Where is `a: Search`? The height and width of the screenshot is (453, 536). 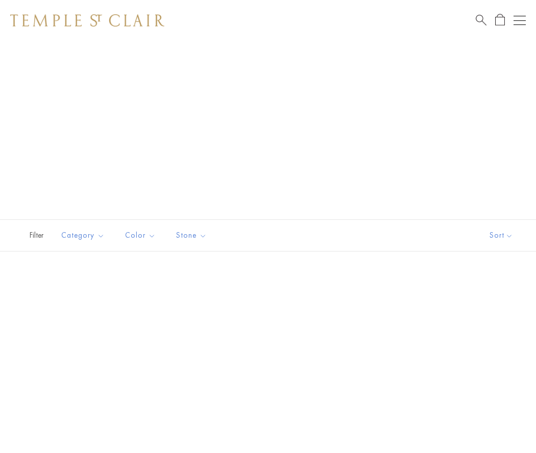
a: Search is located at coordinates (481, 20).